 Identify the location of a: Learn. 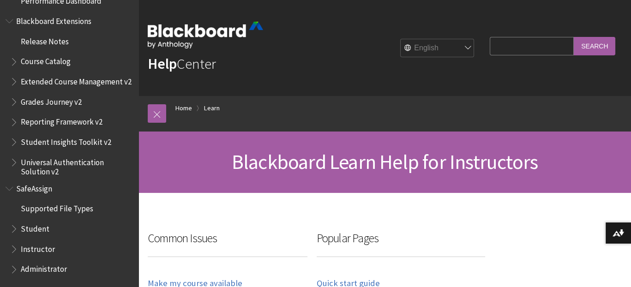
(212, 108).